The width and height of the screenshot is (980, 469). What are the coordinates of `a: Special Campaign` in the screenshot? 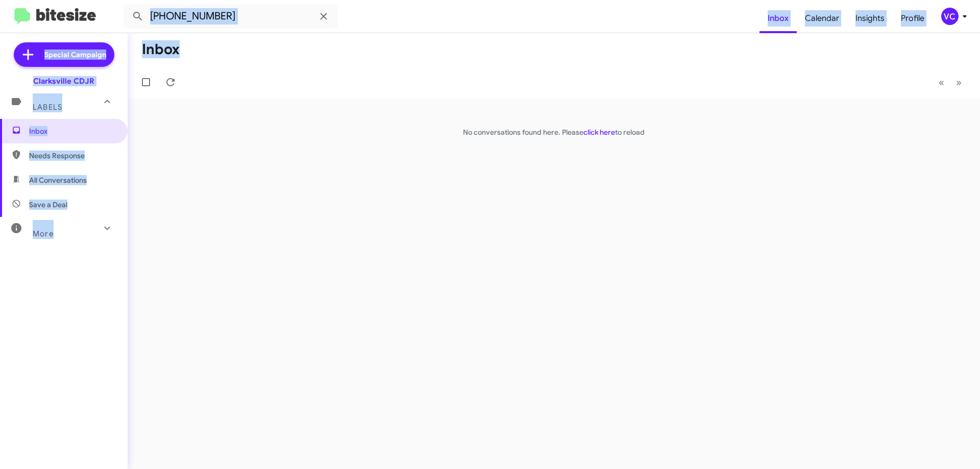 It's located at (64, 54).